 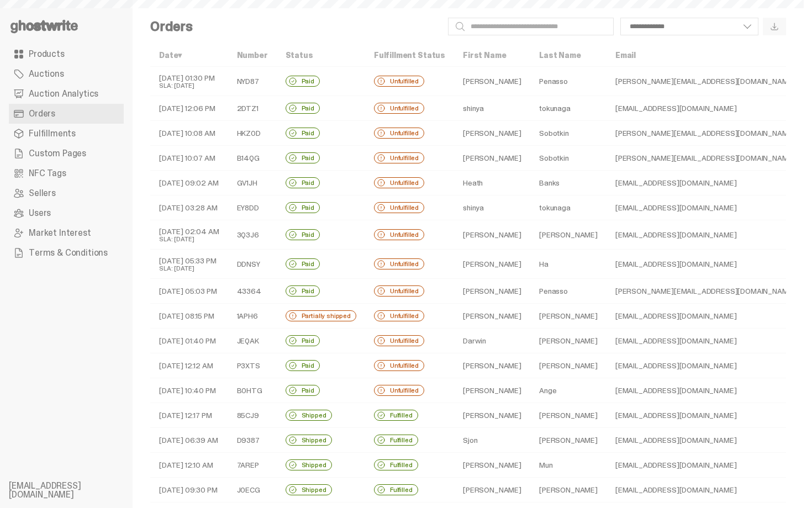 I want to click on td: Ange, so click(x=568, y=390).